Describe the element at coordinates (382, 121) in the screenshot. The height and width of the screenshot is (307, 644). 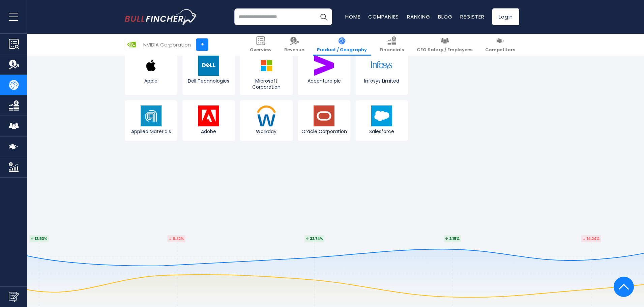
I see `a: Salesforce` at that location.